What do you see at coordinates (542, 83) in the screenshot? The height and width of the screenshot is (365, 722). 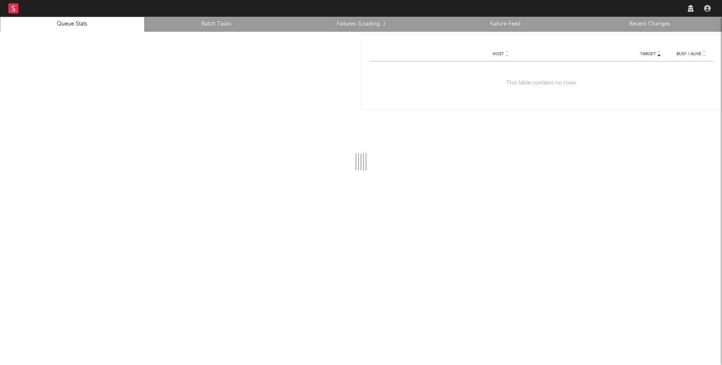 I see `div: This table contains no rows.` at bounding box center [542, 83].